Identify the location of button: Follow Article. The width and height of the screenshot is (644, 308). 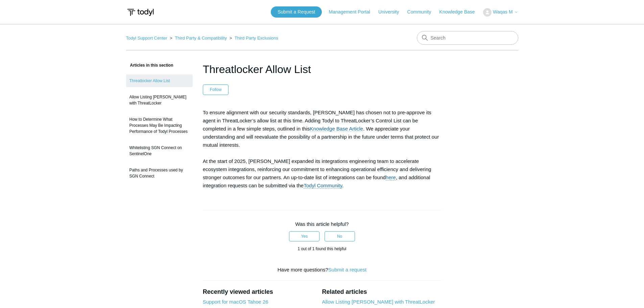
(216, 89).